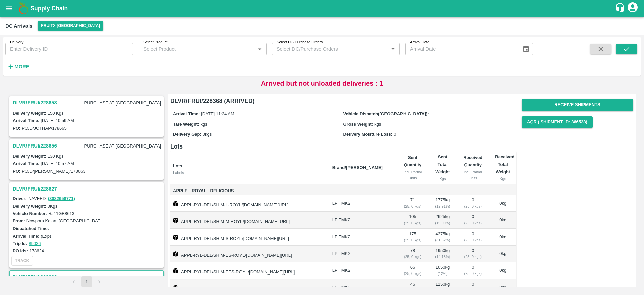 Image resolution: width=644 pixels, height=295 pixels. What do you see at coordinates (443, 256) in the screenshot?
I see `div: ( 14.18 %)` at bounding box center [443, 256].